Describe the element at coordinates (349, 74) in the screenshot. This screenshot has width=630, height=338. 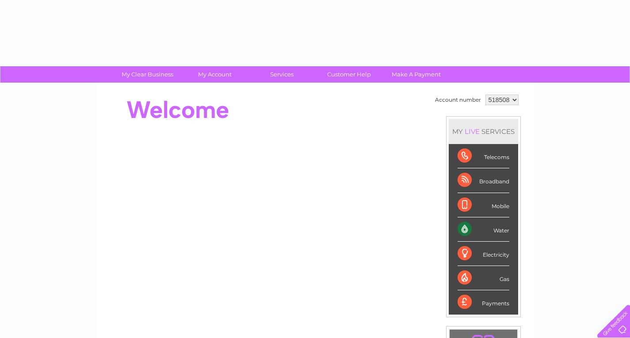
I see `a: Customer Help` at that location.